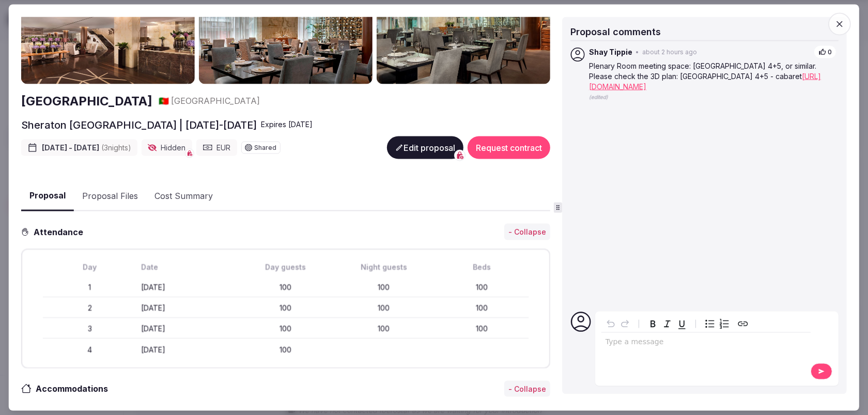 The image size is (868, 415). I want to click on span: Proposal comments, so click(615, 31).